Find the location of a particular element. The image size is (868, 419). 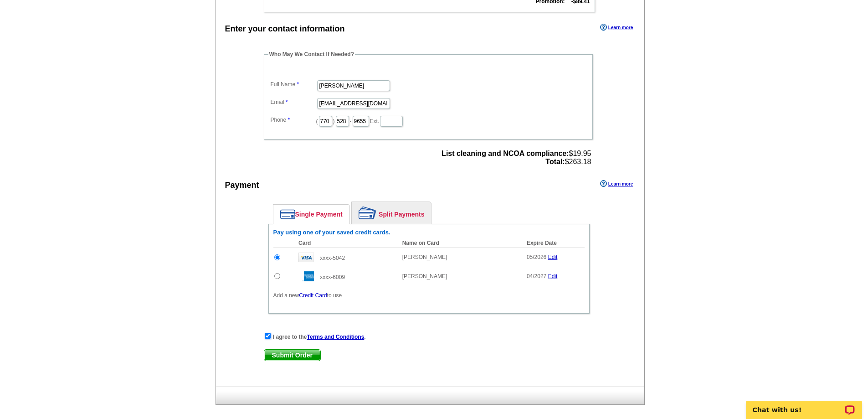

label: Full Name is located at coordinates (293, 84).